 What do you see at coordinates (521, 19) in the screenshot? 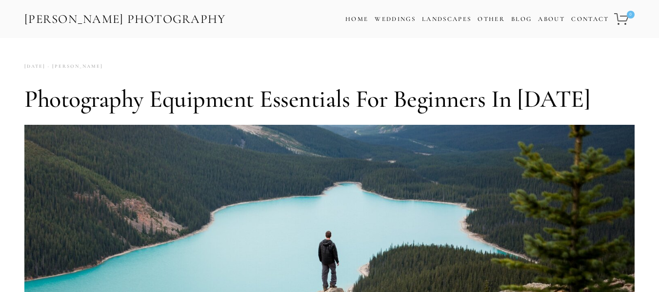
I see `a: Blog` at bounding box center [521, 19].